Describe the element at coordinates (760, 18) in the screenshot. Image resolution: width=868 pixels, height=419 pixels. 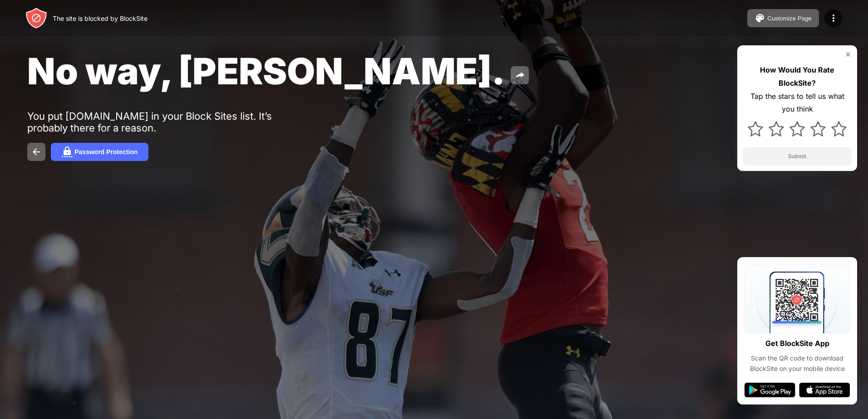
I see `img: pallet.svg` at that location.